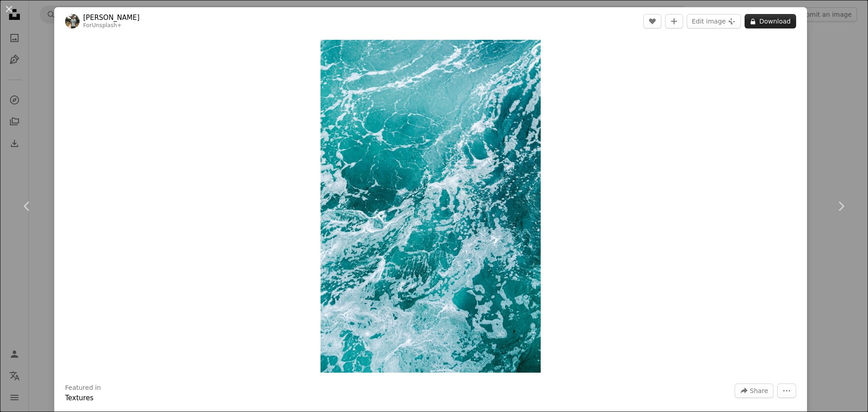 The width and height of the screenshot is (868, 412). Describe the element at coordinates (83, 388) in the screenshot. I see `h3: Featured in` at that location.